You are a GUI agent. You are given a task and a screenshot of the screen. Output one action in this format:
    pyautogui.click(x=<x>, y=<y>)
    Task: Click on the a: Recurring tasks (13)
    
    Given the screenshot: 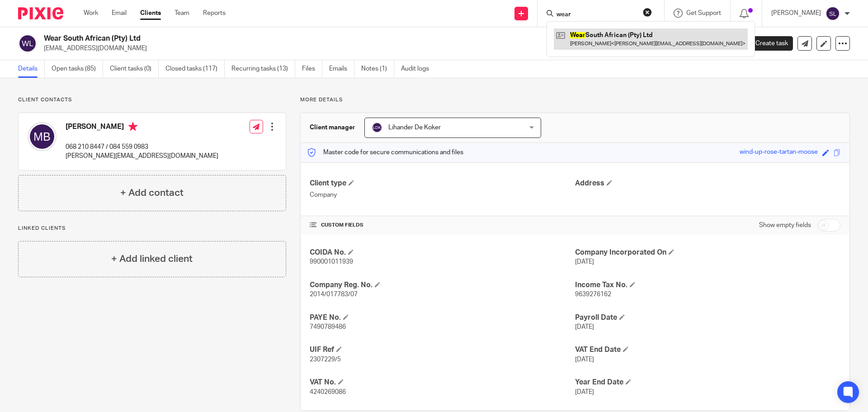 What is the action you would take?
    pyautogui.click(x=263, y=69)
    